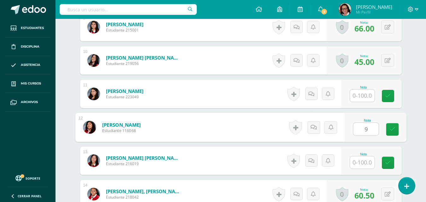 This screenshot has width=426, height=202. What do you see at coordinates (364, 62) in the screenshot?
I see `span: 45.00` at bounding box center [364, 62].